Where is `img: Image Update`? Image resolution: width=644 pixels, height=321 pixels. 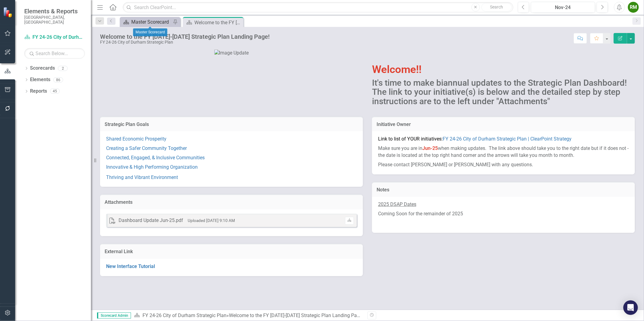
img: Image Update is located at coordinates (232, 53).